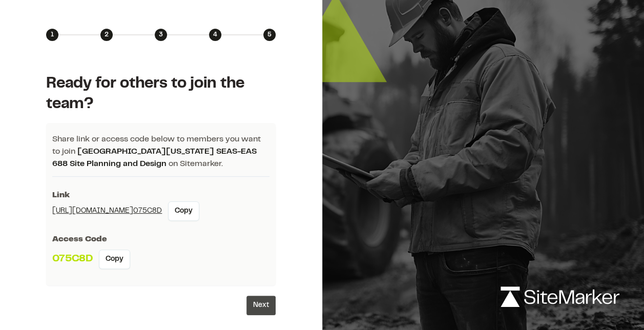  I want to click on img: logo-white-rebrand.svg, so click(560, 297).